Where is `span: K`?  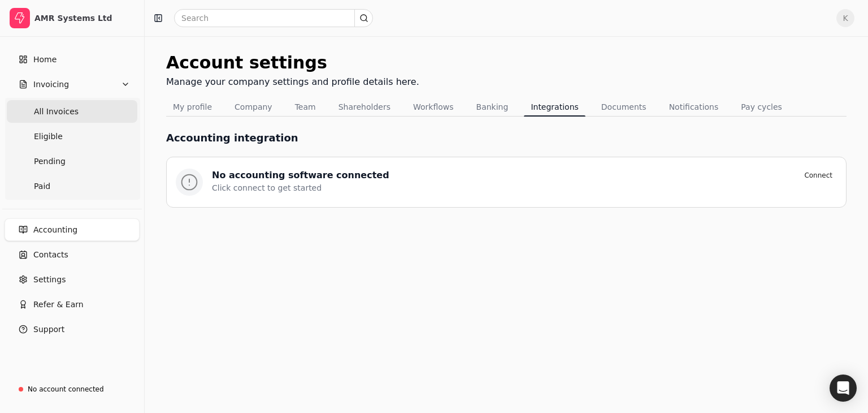
span: K is located at coordinates (846, 18).